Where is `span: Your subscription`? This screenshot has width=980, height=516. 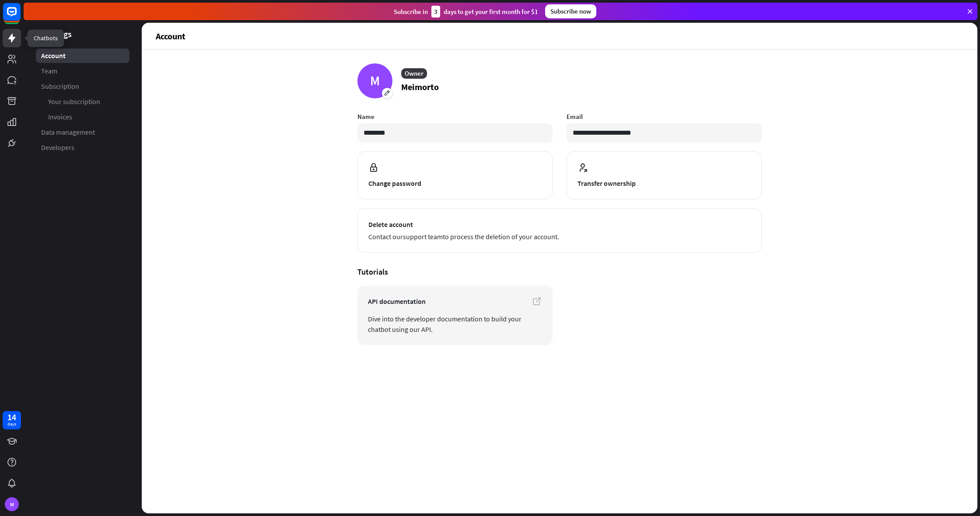 span: Your subscription is located at coordinates (74, 102).